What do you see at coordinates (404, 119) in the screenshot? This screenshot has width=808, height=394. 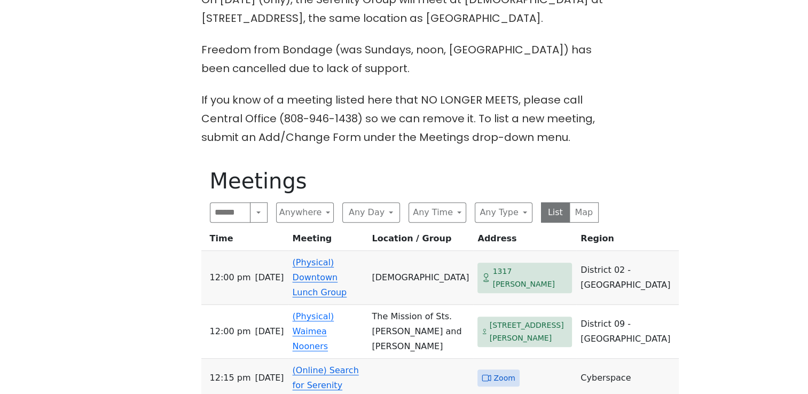 I see `p: If you know of a meeting listed here that NO LONGER MEETS, please call Central Office (808-946-14...` at bounding box center [404, 119].